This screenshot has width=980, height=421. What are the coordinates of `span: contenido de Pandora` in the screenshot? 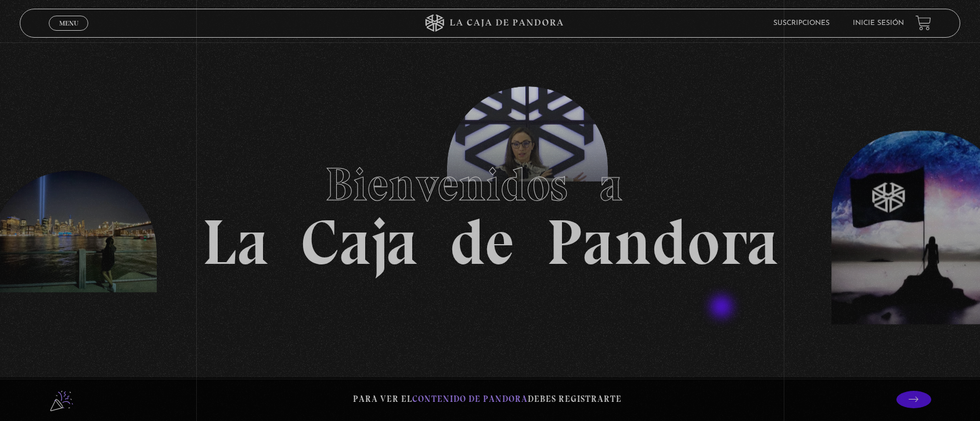 It's located at (469, 399).